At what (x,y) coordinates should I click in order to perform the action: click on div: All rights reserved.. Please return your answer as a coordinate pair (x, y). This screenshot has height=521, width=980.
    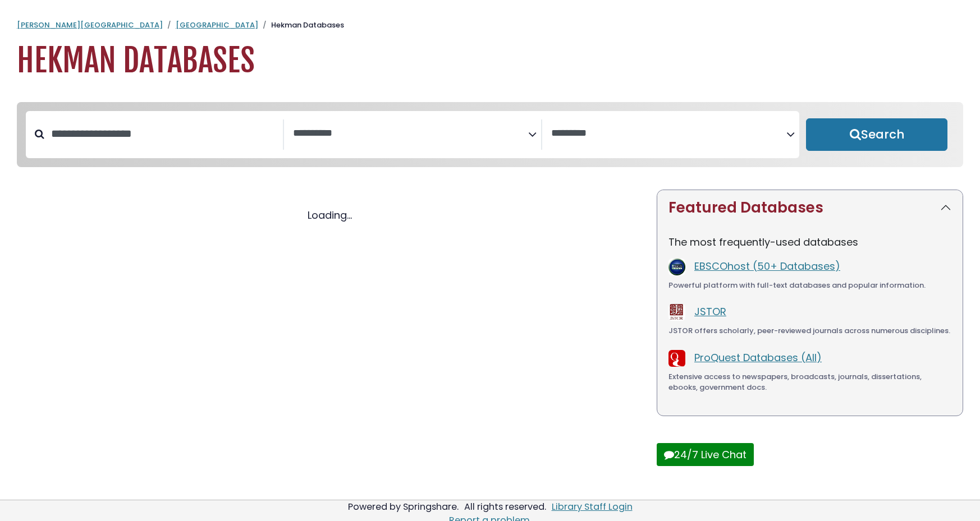
    Looking at the image, I should click on (505, 506).